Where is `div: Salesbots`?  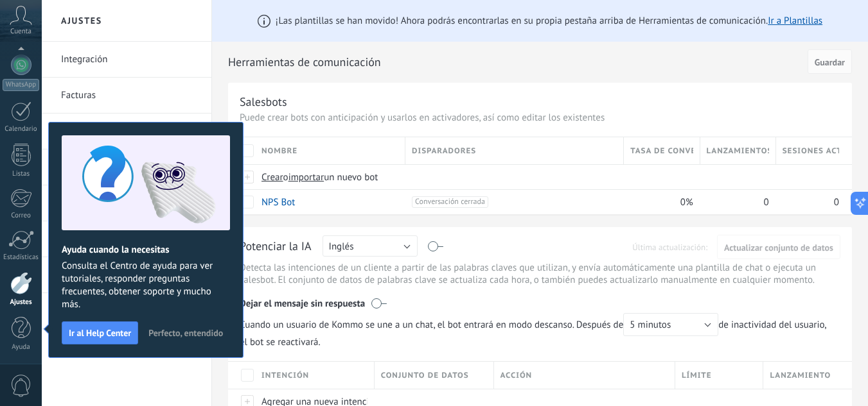
div: Salesbots is located at coordinates (264, 102).